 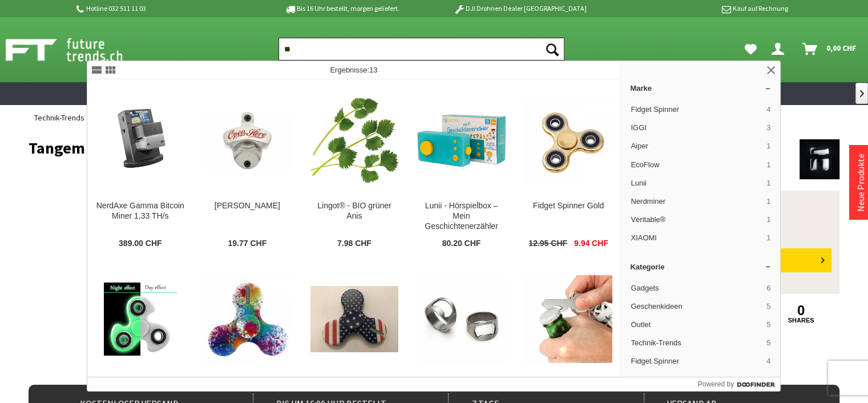 What do you see at coordinates (247, 319) in the screenshot?
I see `img: Fidget Spinner mit LED` at bounding box center [247, 319].